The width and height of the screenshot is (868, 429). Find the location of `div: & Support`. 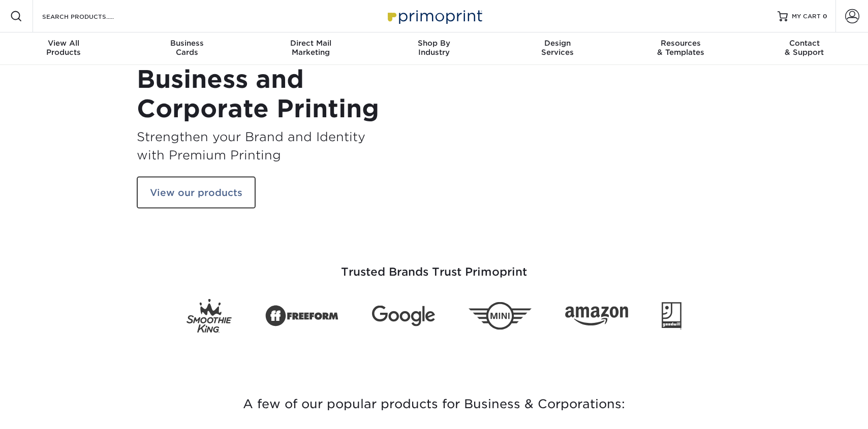

div: & Support is located at coordinates (804, 48).